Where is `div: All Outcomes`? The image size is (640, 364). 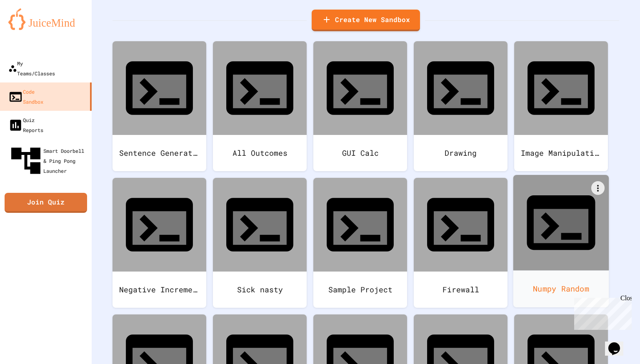 div: All Outcomes is located at coordinates (259, 153).